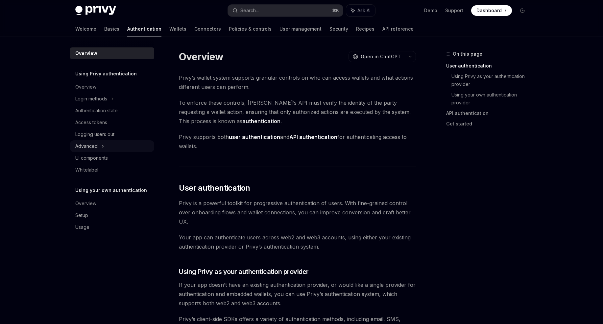  Describe the element at coordinates (112, 170) in the screenshot. I see `a: Whitelabel` at that location.